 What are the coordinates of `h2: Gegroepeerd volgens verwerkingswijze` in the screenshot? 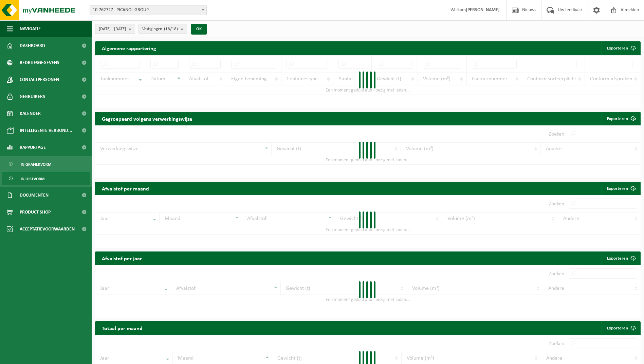 It's located at (147, 118).